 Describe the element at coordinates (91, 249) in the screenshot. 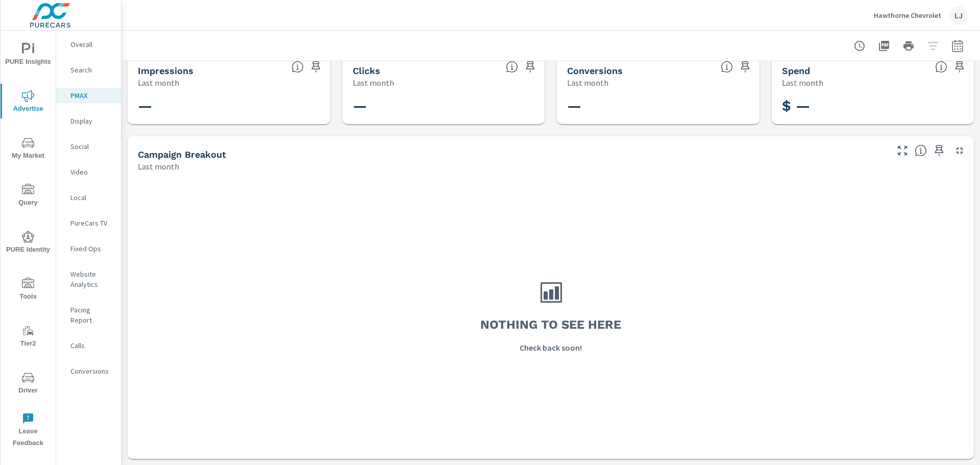

I see `p: Fixed Ops` at that location.